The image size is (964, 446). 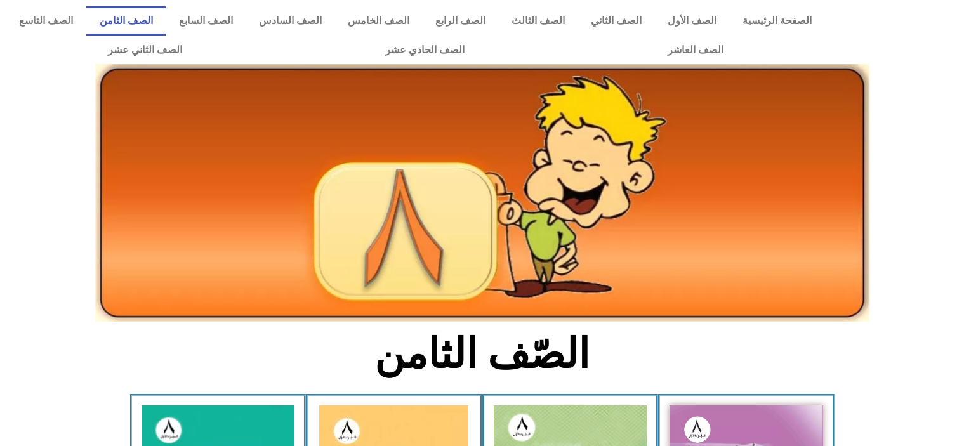 I want to click on a: الصف السابع, so click(x=206, y=21).